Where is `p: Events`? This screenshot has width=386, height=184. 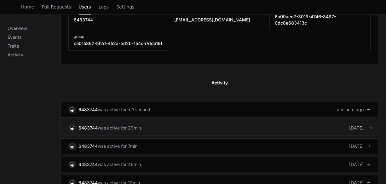
p: Events is located at coordinates (34, 37).